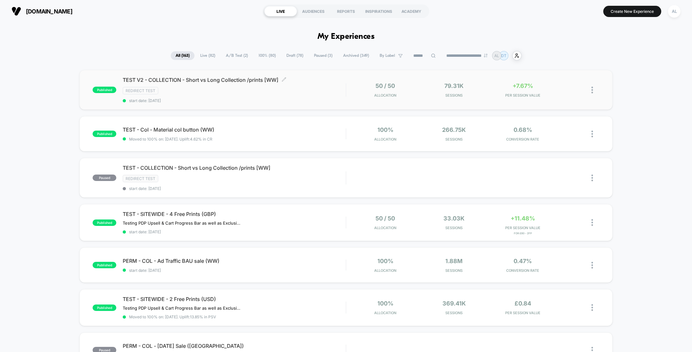 This screenshot has width=692, height=352. I want to click on div: ACADEMY, so click(412, 11).